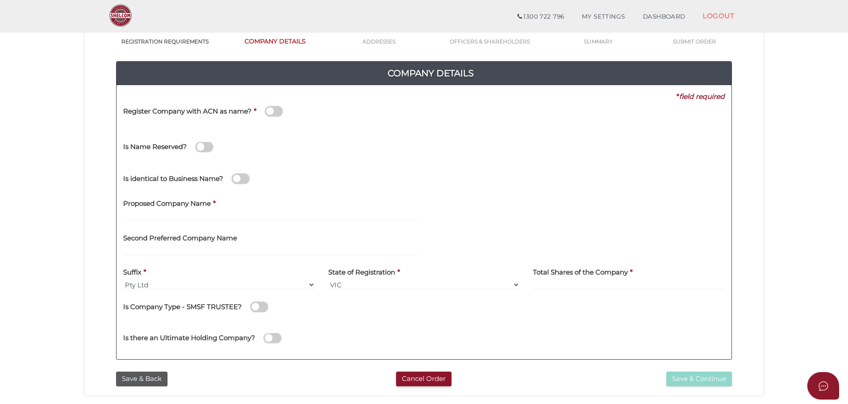 The height and width of the screenshot is (404, 848). I want to click on h4: Total Shares of the Company, so click(581, 272).